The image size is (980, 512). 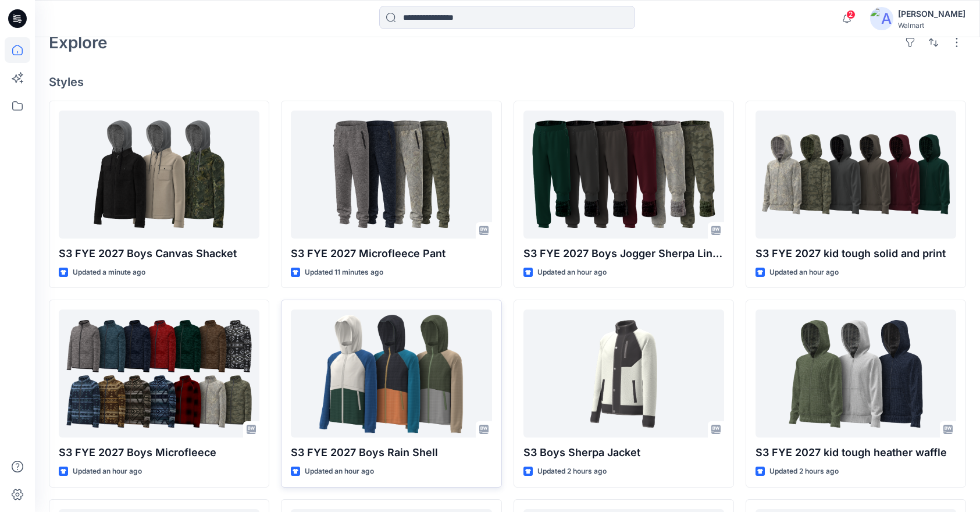 I want to click on p: Updated 11 minutes ago, so click(x=344, y=272).